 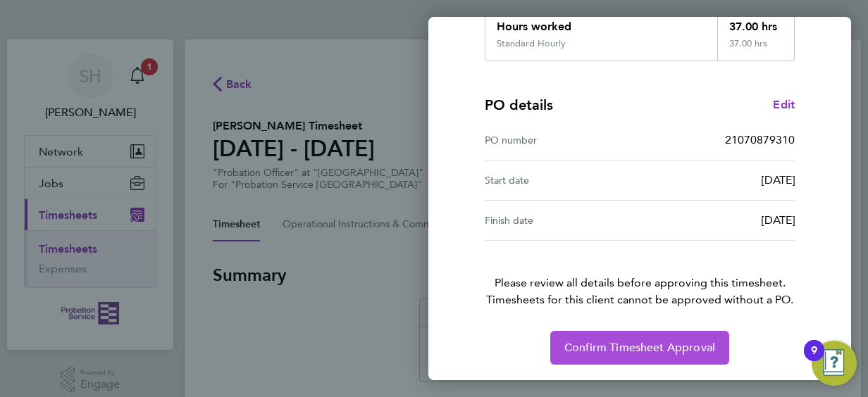 I want to click on button: Confirm Timesheet Approval, so click(x=639, y=348).